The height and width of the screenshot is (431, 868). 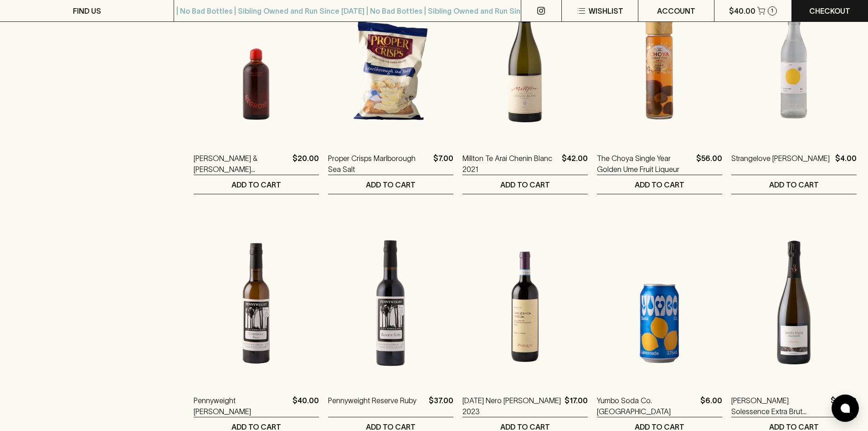 I want to click on p: $7.00, so click(x=444, y=164).